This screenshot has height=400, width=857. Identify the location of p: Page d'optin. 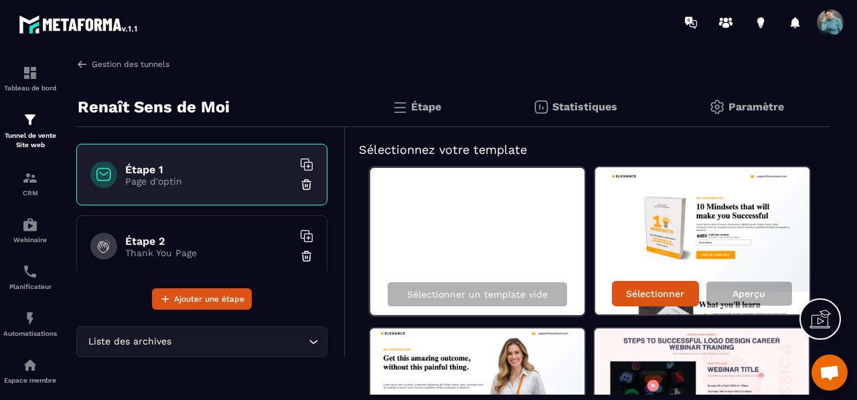
(209, 181).